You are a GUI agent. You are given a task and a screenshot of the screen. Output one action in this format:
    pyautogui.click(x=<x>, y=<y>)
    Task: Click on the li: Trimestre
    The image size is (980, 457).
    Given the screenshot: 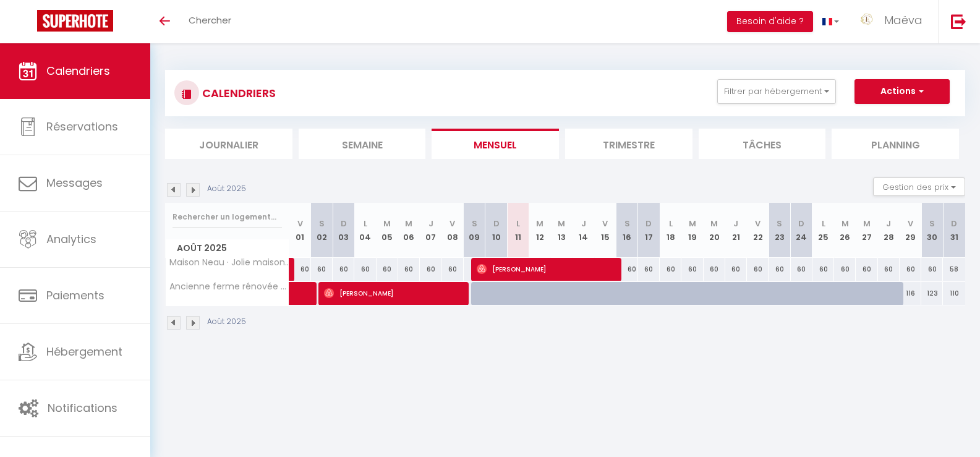 What is the action you would take?
    pyautogui.click(x=629, y=143)
    